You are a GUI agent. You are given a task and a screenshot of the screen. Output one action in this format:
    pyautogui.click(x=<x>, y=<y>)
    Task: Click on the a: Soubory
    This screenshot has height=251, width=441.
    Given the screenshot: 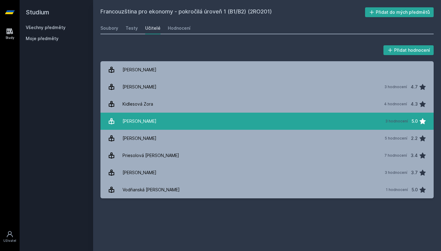 What is the action you would take?
    pyautogui.click(x=109, y=28)
    